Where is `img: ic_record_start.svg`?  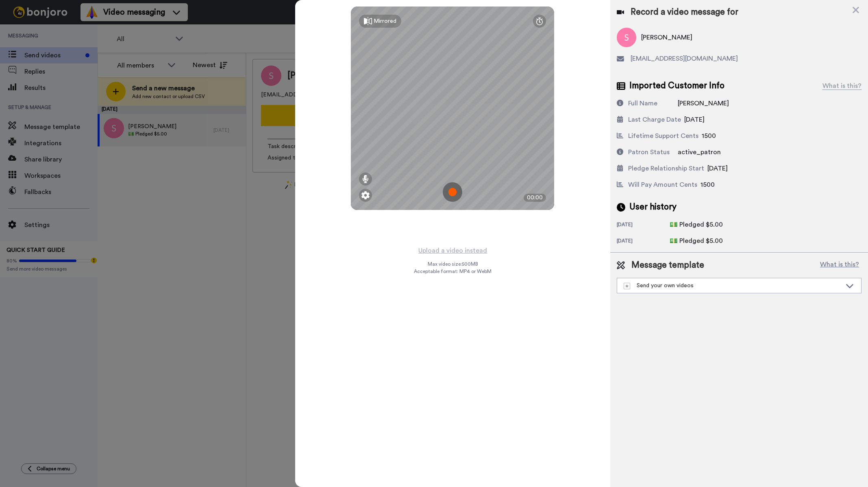
img: ic_record_start.svg is located at coordinates (453, 192).